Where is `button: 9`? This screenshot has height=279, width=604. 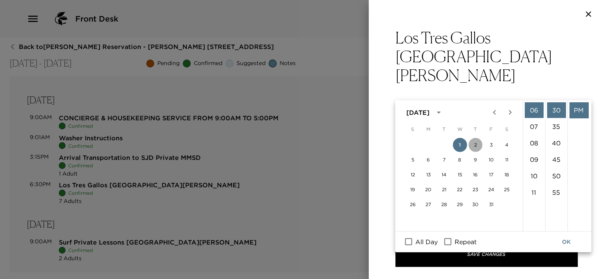 button: 9 is located at coordinates (475, 160).